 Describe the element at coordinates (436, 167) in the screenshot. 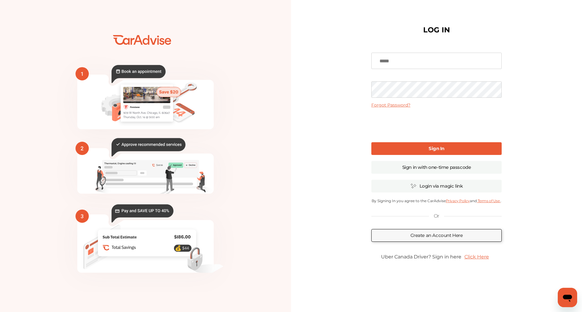

I see `a: Sign in with one-time passcode` at that location.